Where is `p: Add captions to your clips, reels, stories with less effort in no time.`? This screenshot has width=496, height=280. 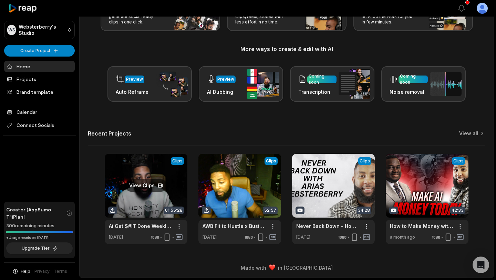
p: Add captions to your clips, reels, stories with less effort in no time. is located at coordinates (262, 17).